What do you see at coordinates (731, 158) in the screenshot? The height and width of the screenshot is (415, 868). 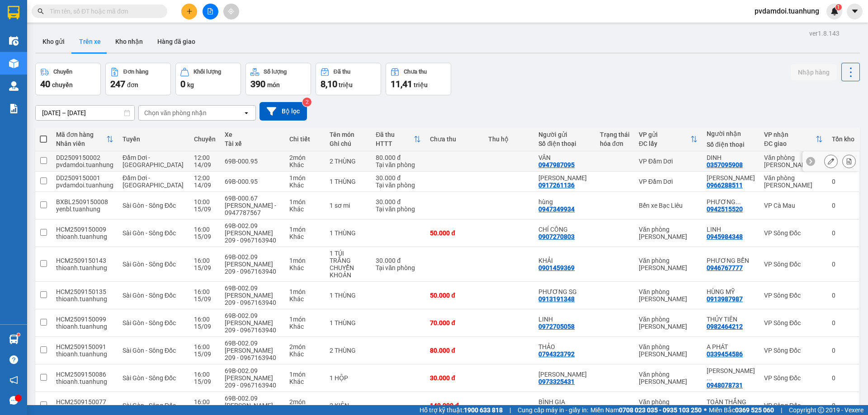 I see `div: DINH` at bounding box center [731, 158].